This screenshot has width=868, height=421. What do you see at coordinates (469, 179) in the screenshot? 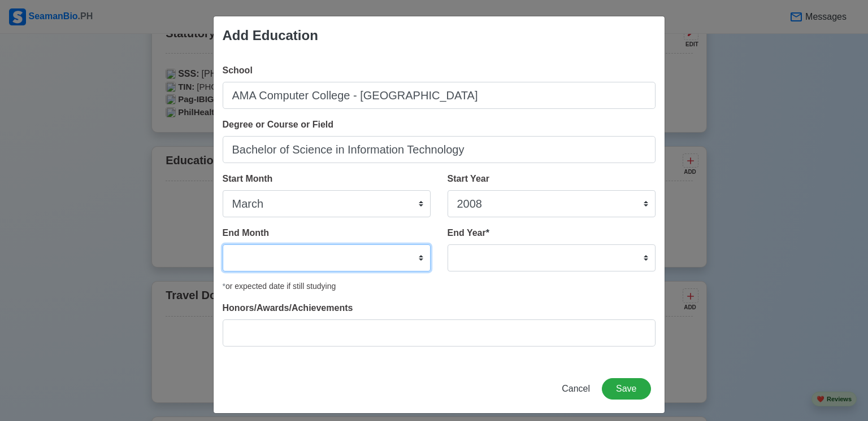
I see `label: Start Year` at bounding box center [469, 179].